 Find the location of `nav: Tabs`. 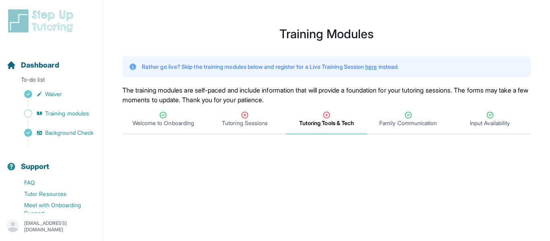

nav: Tabs is located at coordinates (326, 119).